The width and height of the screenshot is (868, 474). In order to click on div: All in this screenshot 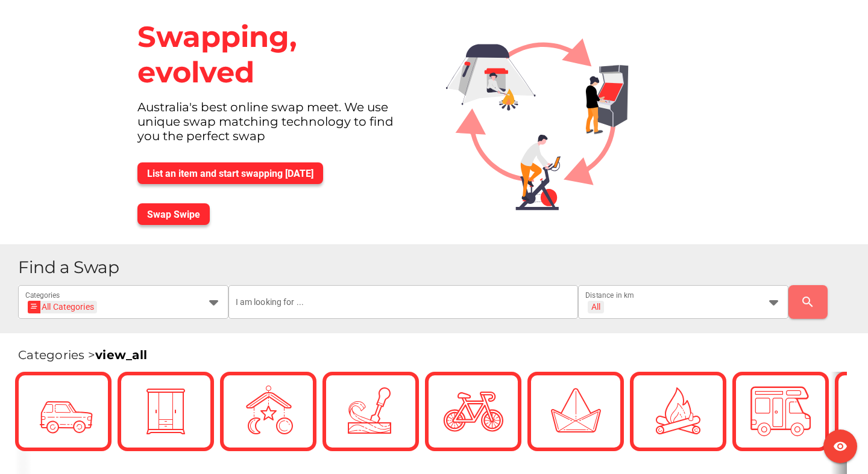, I will do `click(595, 307)`.